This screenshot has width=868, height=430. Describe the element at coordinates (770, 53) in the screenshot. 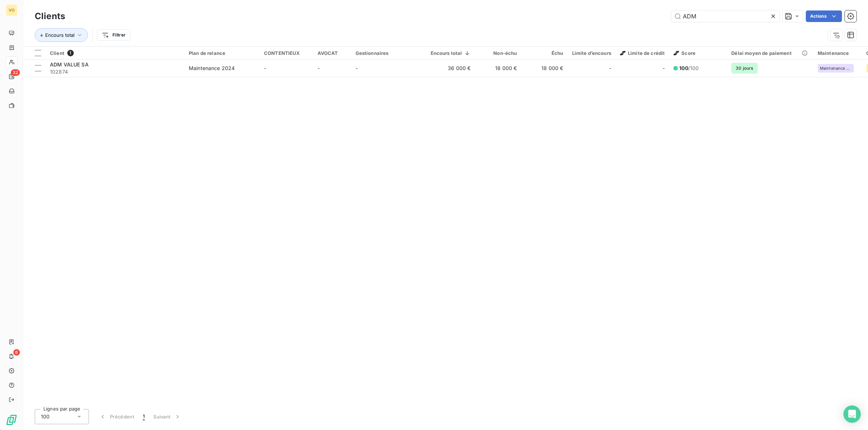

I see `div: Délai moyen de paiement` at that location.